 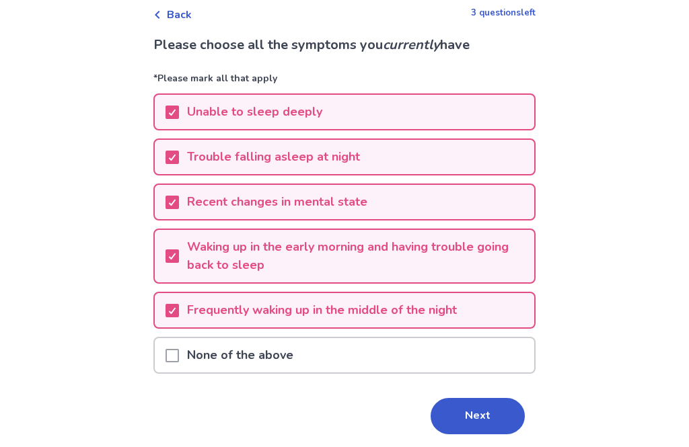 I want to click on span: Back, so click(x=179, y=15).